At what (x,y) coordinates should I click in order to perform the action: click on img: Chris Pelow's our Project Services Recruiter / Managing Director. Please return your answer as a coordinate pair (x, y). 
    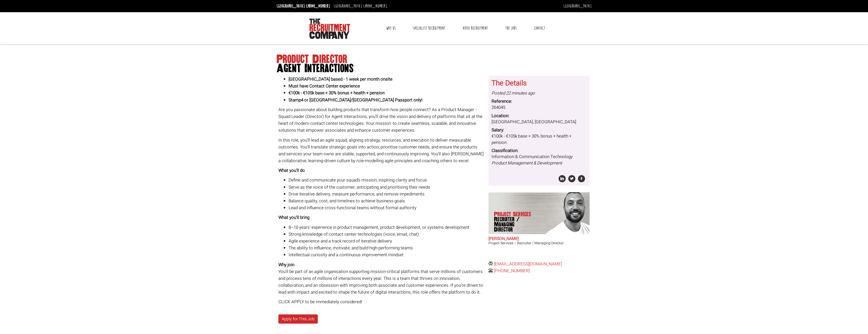
    Looking at the image, I should click on (565, 213).